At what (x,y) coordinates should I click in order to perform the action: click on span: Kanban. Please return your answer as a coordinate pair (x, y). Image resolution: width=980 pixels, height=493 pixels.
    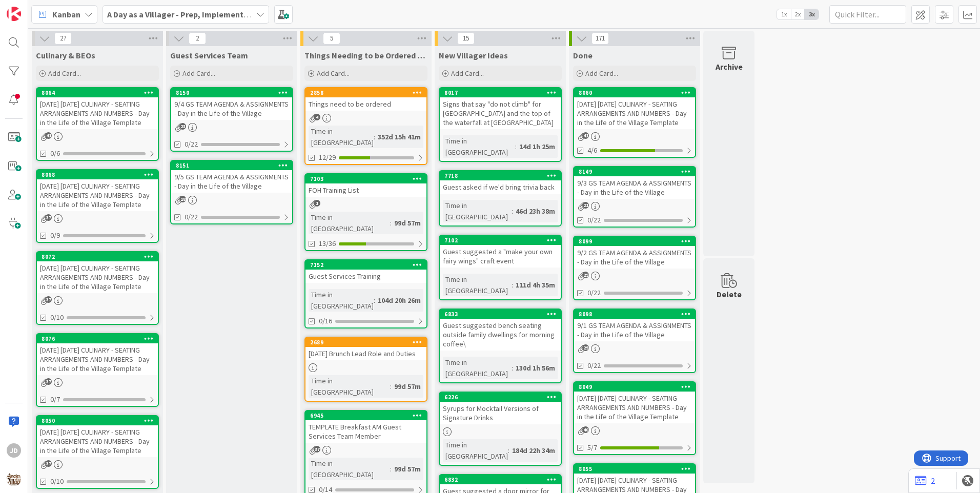
    Looking at the image, I should click on (66, 14).